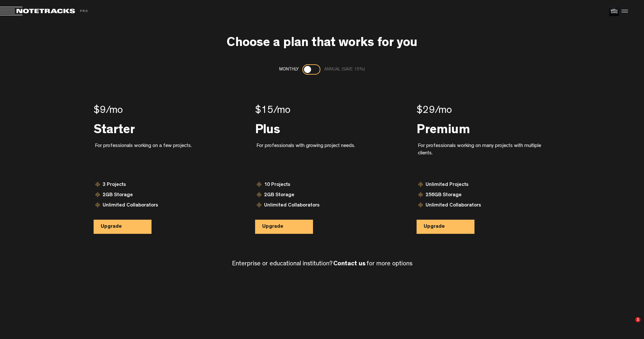 This screenshot has height=339, width=644. I want to click on h3: Choose a plan that works for you, so click(322, 44).